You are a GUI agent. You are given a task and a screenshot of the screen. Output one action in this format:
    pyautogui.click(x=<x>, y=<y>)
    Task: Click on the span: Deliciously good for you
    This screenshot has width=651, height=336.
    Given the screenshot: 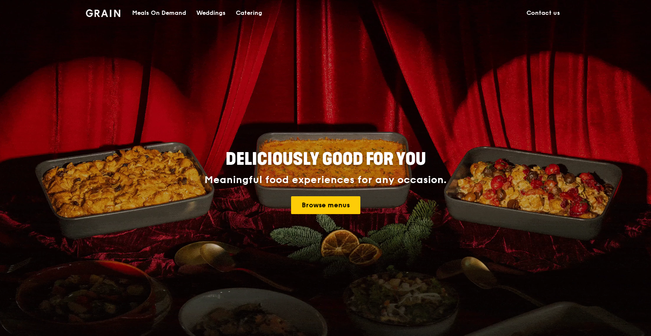 What is the action you would take?
    pyautogui.click(x=325, y=159)
    